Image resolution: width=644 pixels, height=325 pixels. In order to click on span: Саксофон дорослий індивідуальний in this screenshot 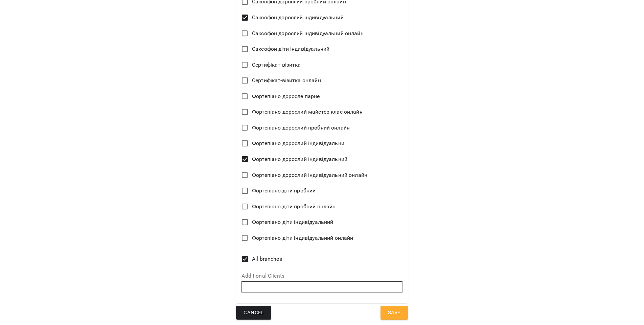, I will do `click(298, 18)`.